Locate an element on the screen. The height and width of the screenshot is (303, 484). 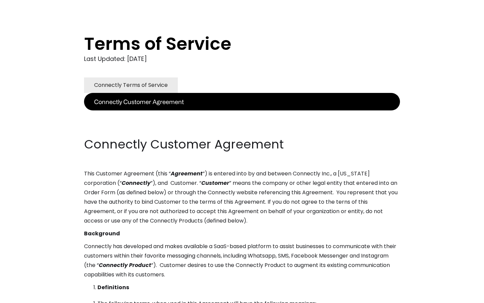
em: Agreement is located at coordinates (187, 173).